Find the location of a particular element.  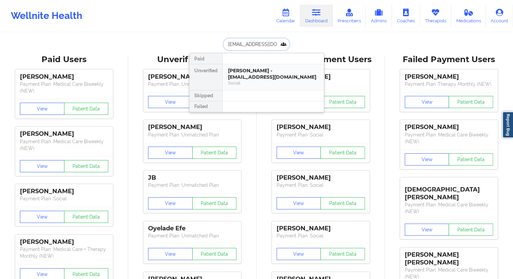

a: Admins is located at coordinates (379, 16).